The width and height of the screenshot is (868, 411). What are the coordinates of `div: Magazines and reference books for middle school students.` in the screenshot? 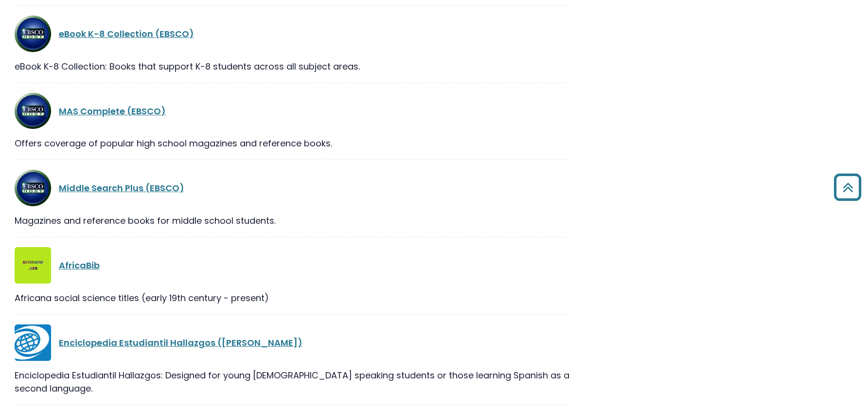 It's located at (293, 220).